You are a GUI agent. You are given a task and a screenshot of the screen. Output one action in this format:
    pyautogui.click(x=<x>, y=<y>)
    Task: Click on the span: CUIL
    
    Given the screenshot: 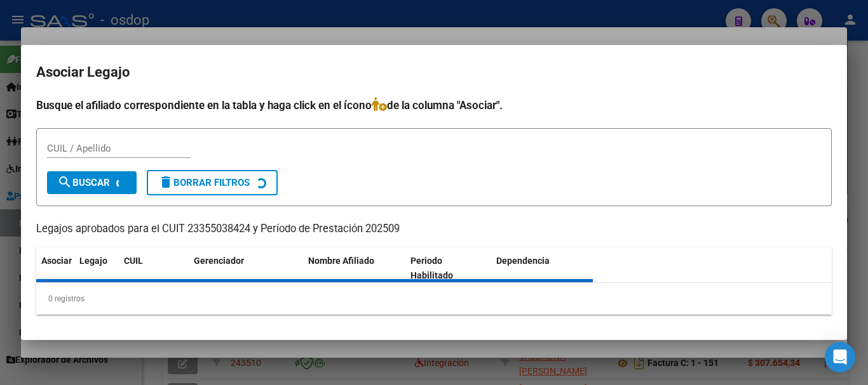 What is the action you would take?
    pyautogui.click(x=134, y=261)
    